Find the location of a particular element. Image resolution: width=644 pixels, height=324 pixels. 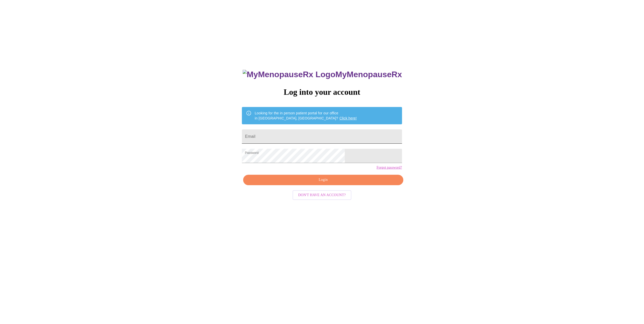

img: MyMenopauseRx Logo is located at coordinates (289, 74).